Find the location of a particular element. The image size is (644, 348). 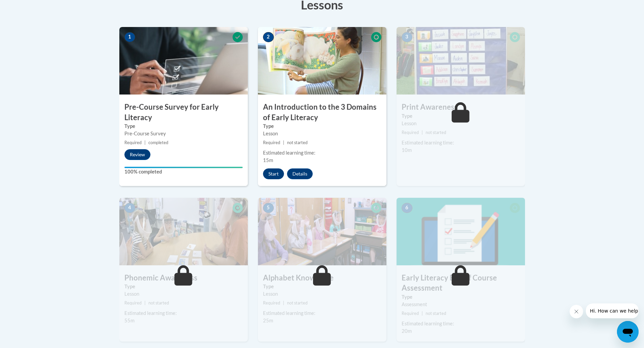

h3: Alphabet Knowledge is located at coordinates (322, 278).